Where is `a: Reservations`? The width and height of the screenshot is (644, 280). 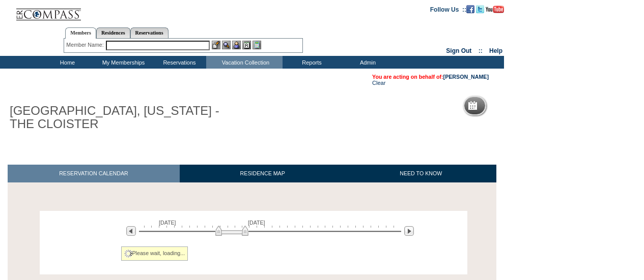 a: Reservations is located at coordinates (149, 32).